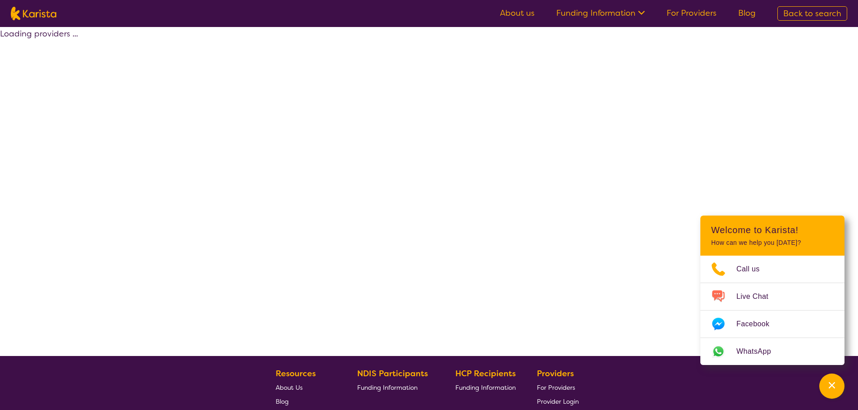 This screenshot has width=858, height=410. I want to click on img: Karista logo, so click(33, 14).